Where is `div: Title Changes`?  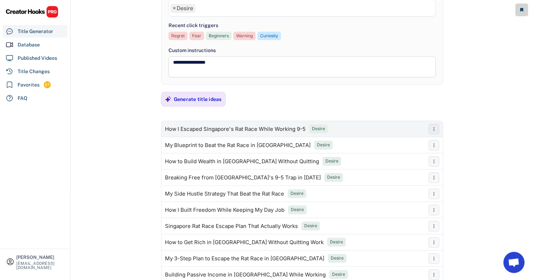
div: Title Changes is located at coordinates (33, 72).